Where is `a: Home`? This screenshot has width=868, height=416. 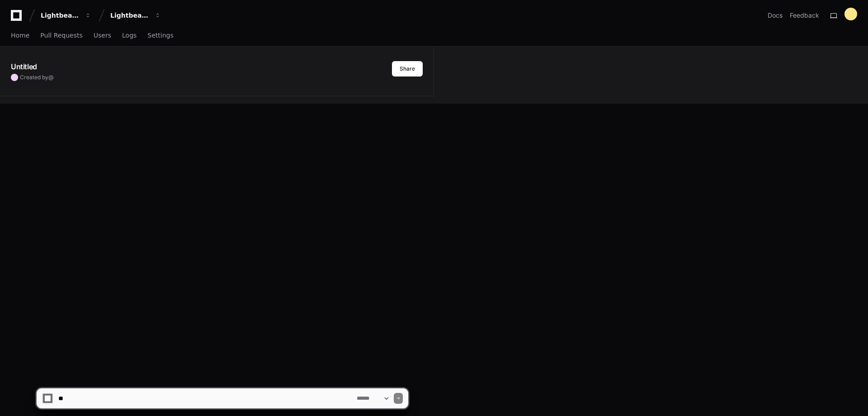
a: Home is located at coordinates (20, 36).